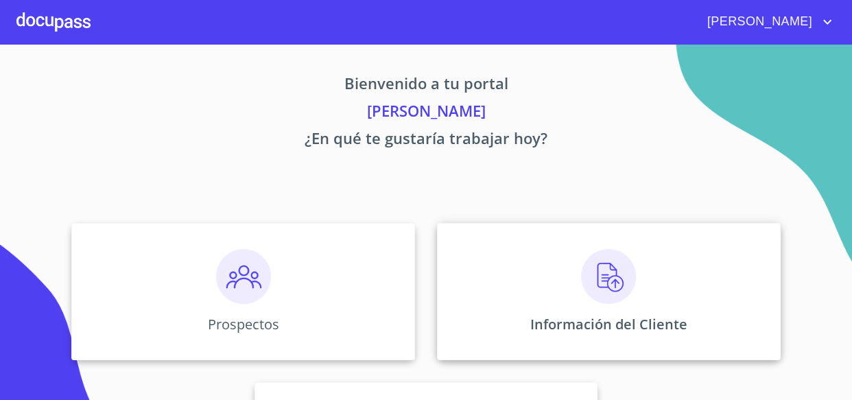 Image resolution: width=852 pixels, height=400 pixels. I want to click on p: ¿En qué te gustaría trabajar hoy?, so click(426, 141).